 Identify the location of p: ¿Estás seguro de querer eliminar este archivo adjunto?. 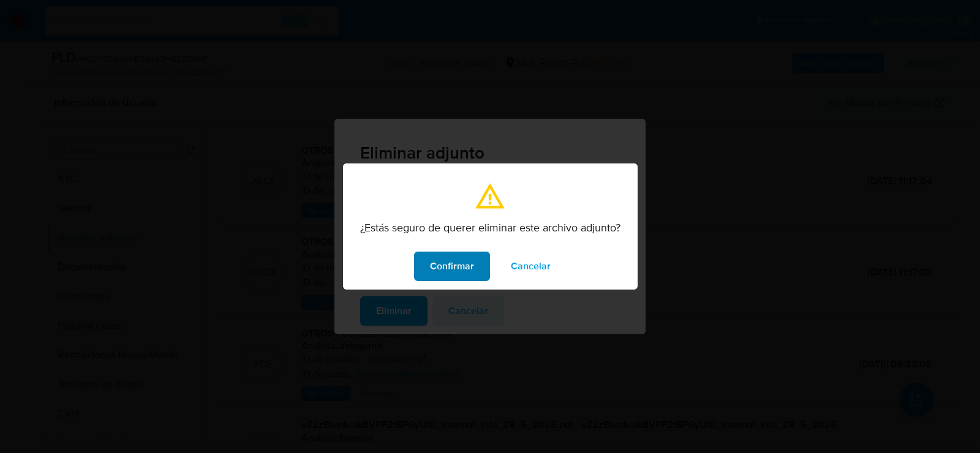
(490, 227).